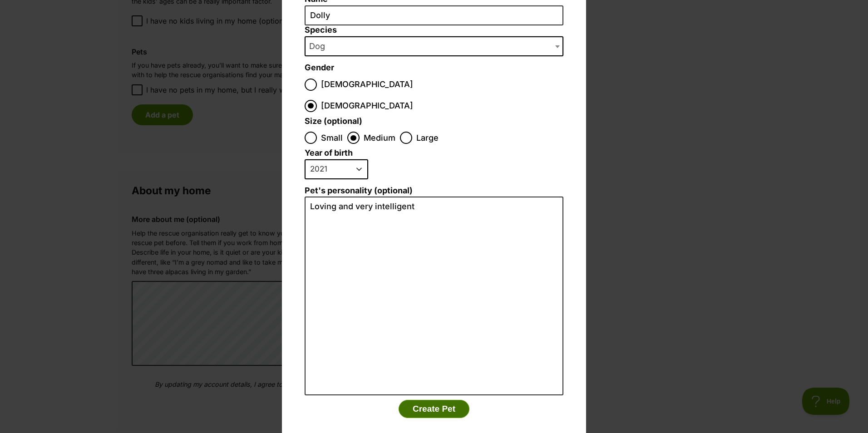  What do you see at coordinates (434, 409) in the screenshot?
I see `button: Create Pet` at bounding box center [434, 409].